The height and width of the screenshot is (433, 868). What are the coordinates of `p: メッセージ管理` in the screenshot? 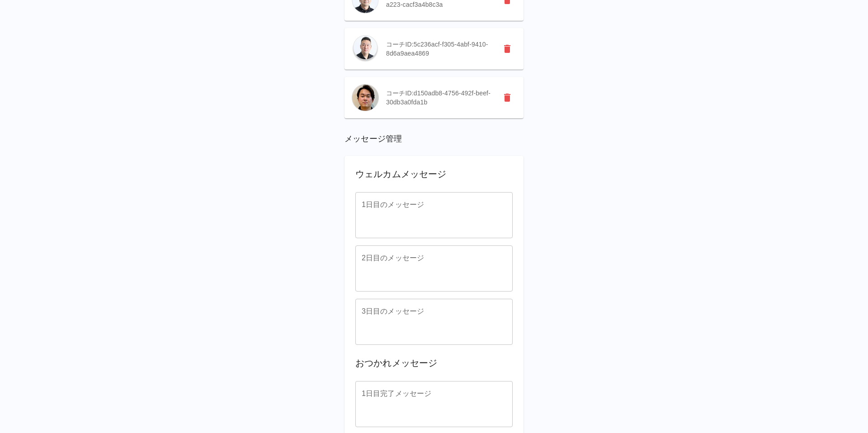 It's located at (434, 139).